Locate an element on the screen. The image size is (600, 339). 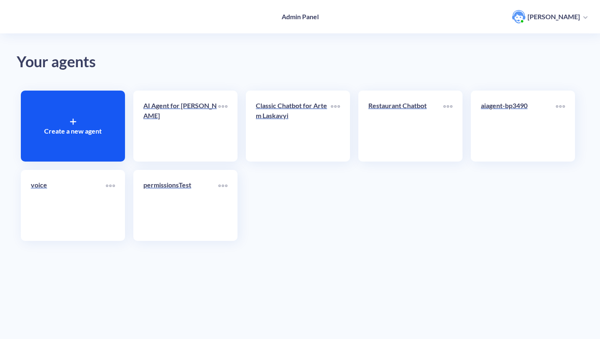
a: Classic Chatbot for Artem Laskavyi is located at coordinates (294, 126).